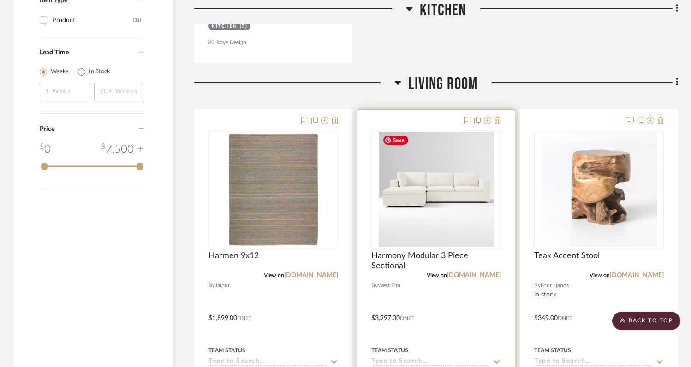 This screenshot has height=367, width=691. I want to click on input: 1 Week, so click(65, 92).